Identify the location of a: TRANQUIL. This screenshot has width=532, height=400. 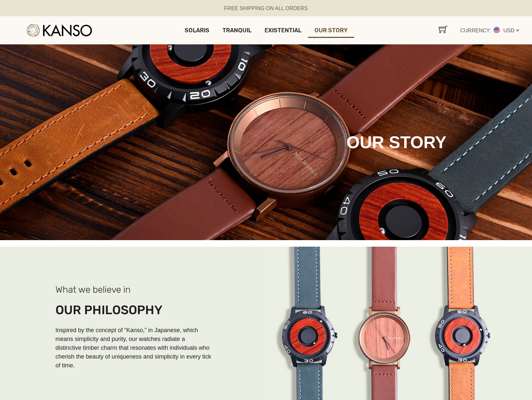
(237, 30).